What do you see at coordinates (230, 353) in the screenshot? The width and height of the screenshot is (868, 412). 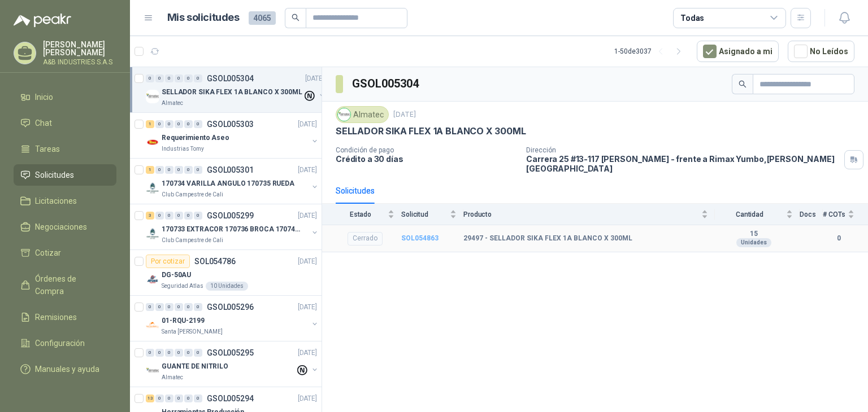 I see `p: GSOL005295` at bounding box center [230, 353].